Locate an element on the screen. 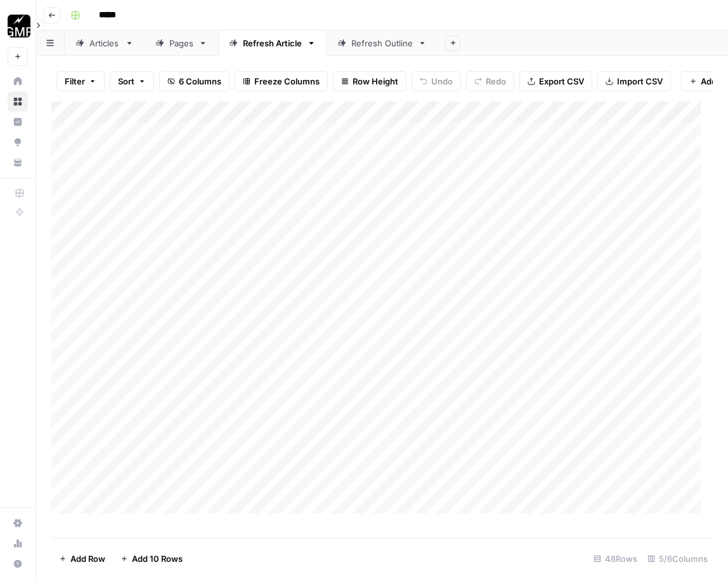  button: Workspace: Growth Marketing Pro is located at coordinates (17, 26).